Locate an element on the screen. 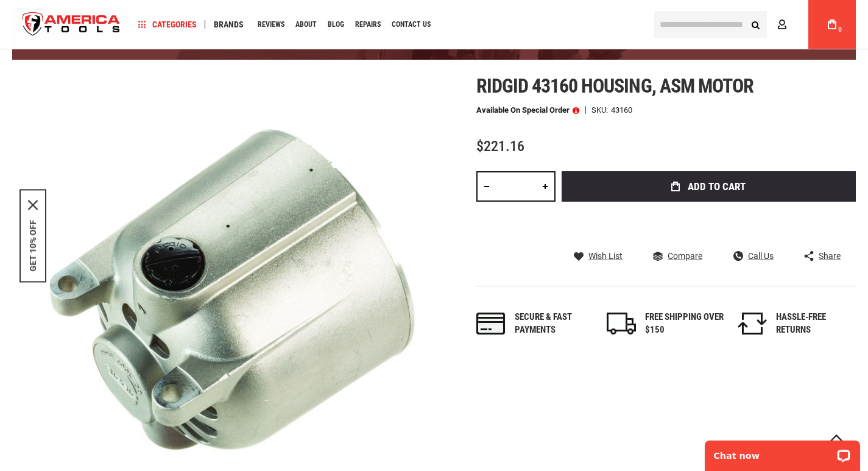 The height and width of the screenshot is (471, 868). span: $221.16 is located at coordinates (500, 146).